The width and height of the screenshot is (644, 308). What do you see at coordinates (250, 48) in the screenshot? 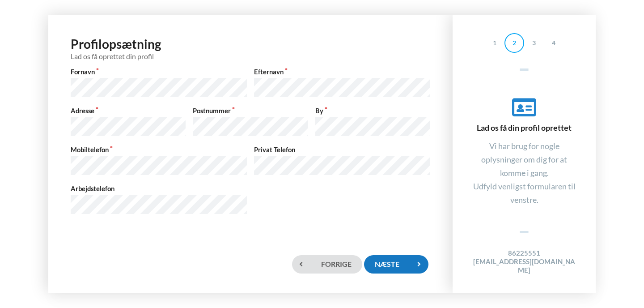
I see `h1: Profilopsætning` at bounding box center [250, 48].